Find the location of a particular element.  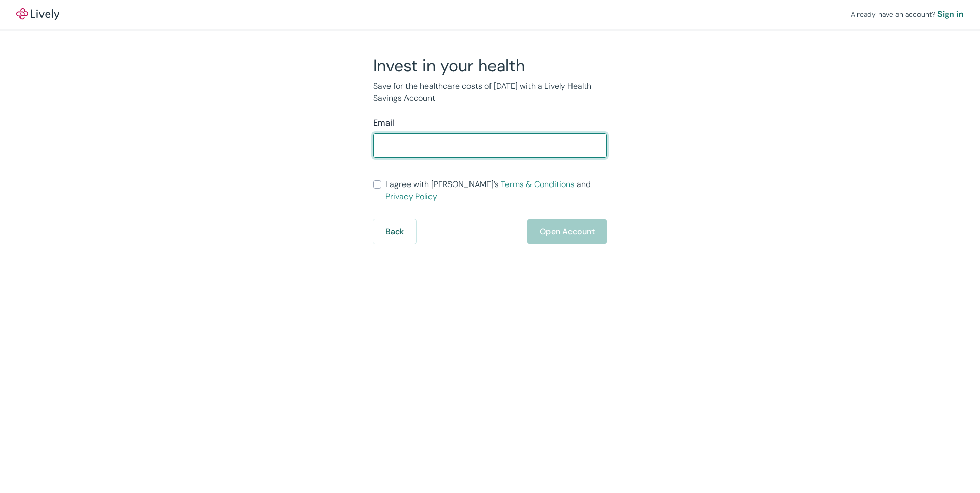

button: Back is located at coordinates (395, 232).